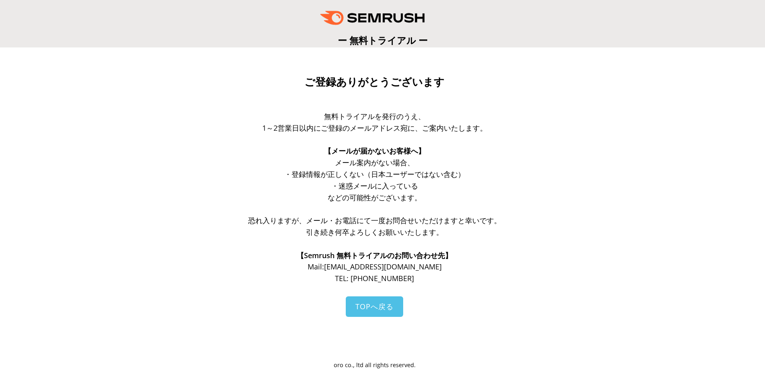  What do you see at coordinates (375, 197) in the screenshot?
I see `span: などの可能性がございます。` at bounding box center [375, 197].